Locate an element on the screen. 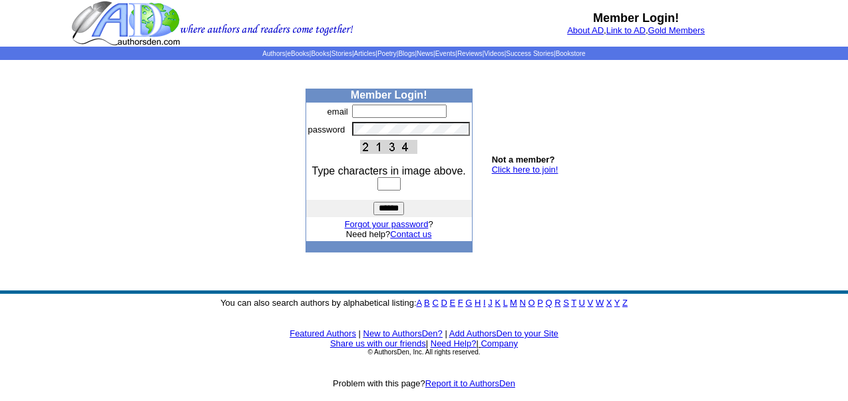 Image resolution: width=848 pixels, height=401 pixels. font: © AuthorsDen, Inc. All rights reserved. is located at coordinates (423, 352).